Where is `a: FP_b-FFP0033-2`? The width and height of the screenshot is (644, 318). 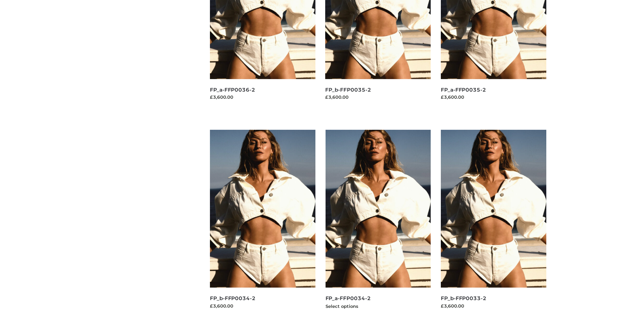 a: FP_b-FFP0033-2 is located at coordinates (463, 298).